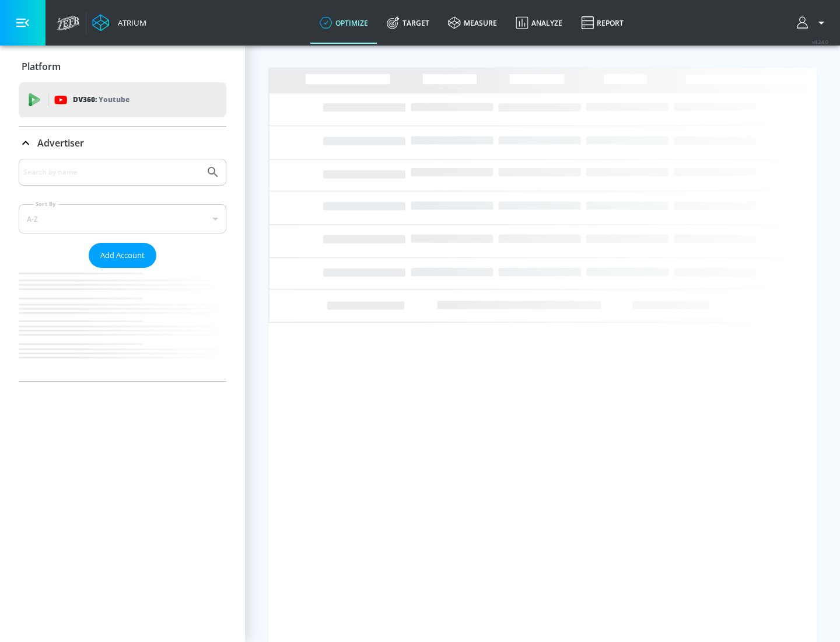 This screenshot has height=642, width=840. What do you see at coordinates (41, 66) in the screenshot?
I see `p: Platform` at bounding box center [41, 66].